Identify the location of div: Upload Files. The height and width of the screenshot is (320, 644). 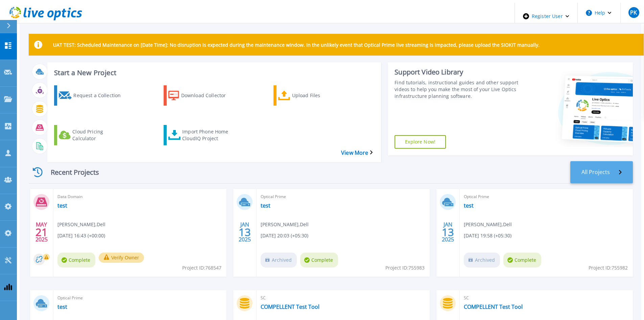
(319, 95).